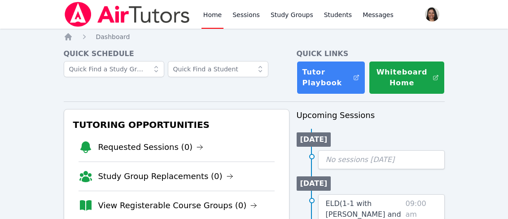  Describe the element at coordinates (176, 54) in the screenshot. I see `h4: Quick Schedule` at that location.